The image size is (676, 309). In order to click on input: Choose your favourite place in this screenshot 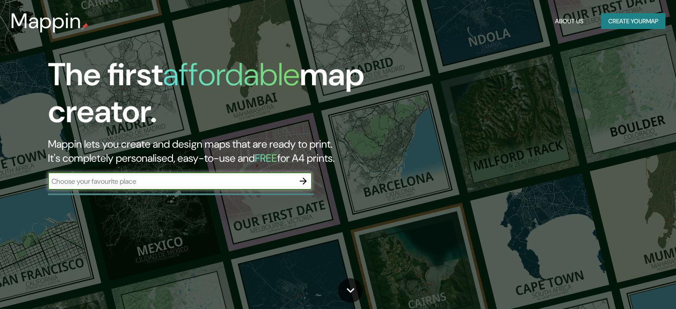, I will do `click(171, 181)`.